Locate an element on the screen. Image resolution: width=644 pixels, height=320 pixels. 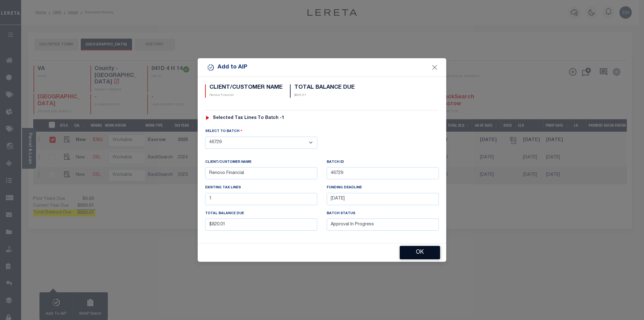
h5: CLIENT/CUSTOMER NAME is located at coordinates (245, 87).